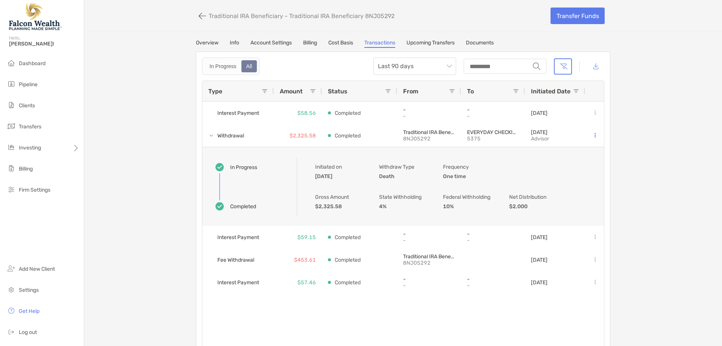 The height and width of the screenshot is (346, 722). Describe the element at coordinates (383, 206) in the screenshot. I see `b: 4 %` at that location.